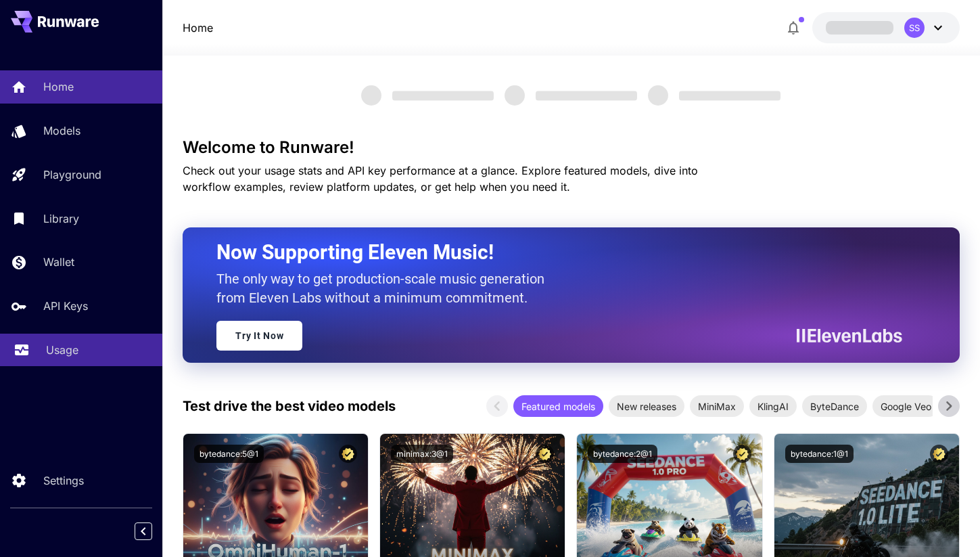  What do you see at coordinates (61, 219) in the screenshot?
I see `p: Library` at bounding box center [61, 219].